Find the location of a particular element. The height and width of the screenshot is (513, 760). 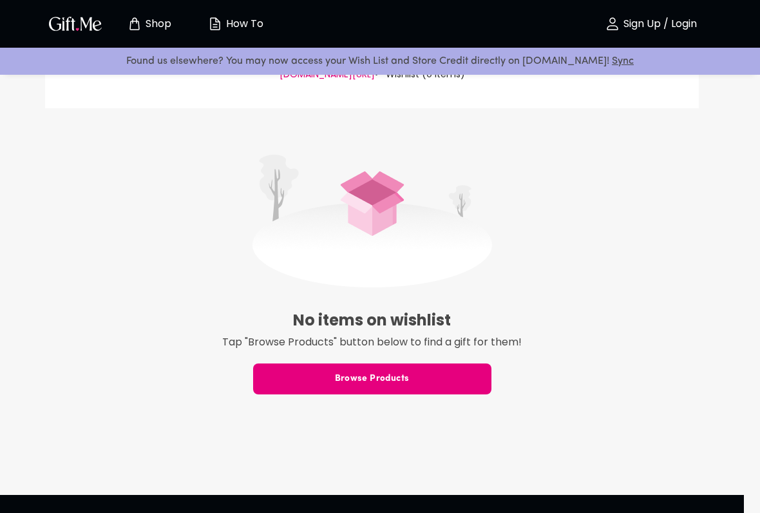

h6: No items on wishlist is located at coordinates (372, 320).